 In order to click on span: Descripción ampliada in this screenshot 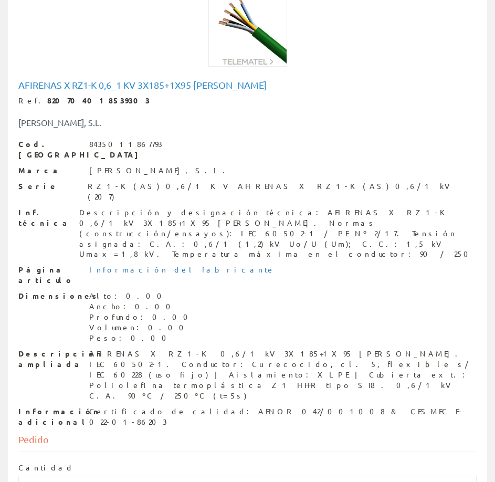, I will do `click(50, 359)`.